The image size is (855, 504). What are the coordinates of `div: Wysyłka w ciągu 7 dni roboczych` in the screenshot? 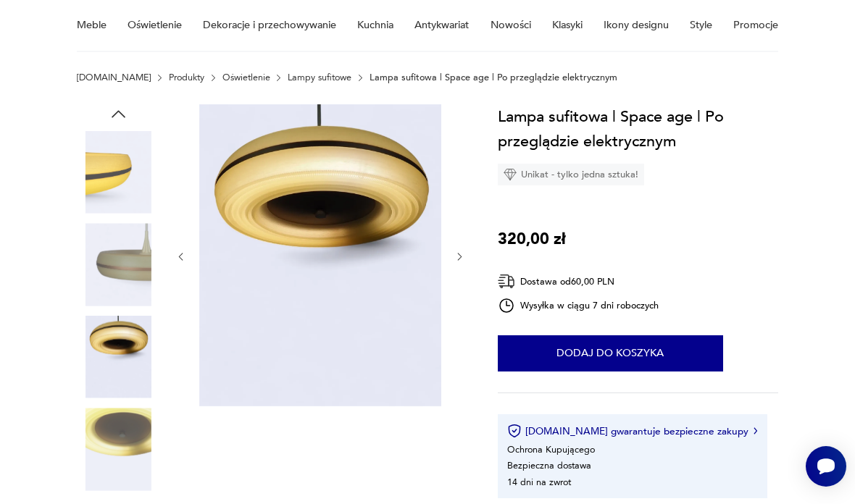 It's located at (578, 306).